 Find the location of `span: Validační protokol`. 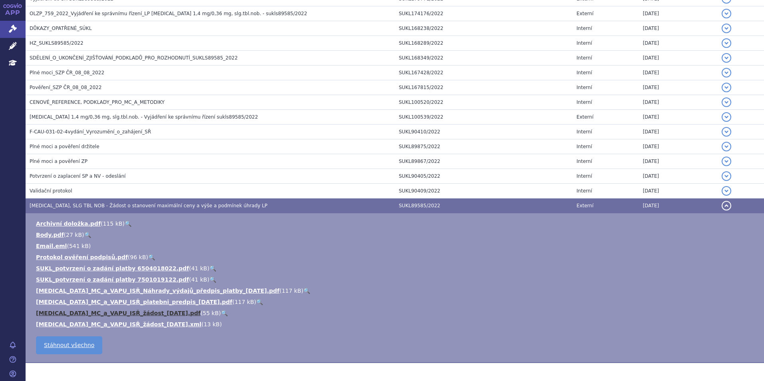

span: Validační protokol is located at coordinates (51, 191).